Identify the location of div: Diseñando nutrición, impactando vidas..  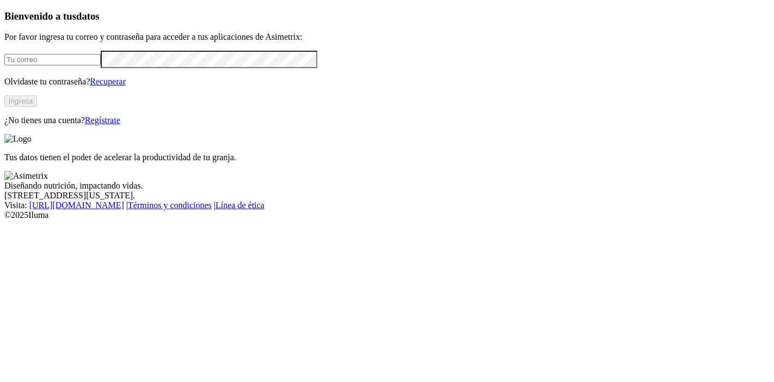
(387, 186).